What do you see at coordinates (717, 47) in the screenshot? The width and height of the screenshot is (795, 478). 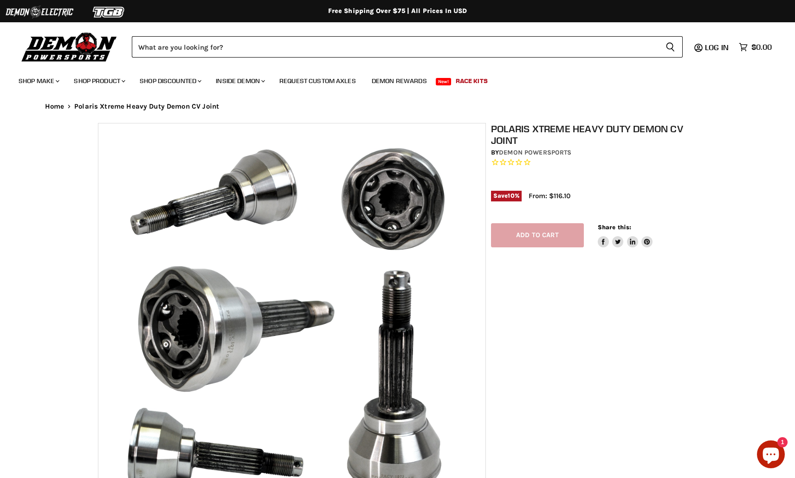 I see `a: Log in` at bounding box center [717, 47].